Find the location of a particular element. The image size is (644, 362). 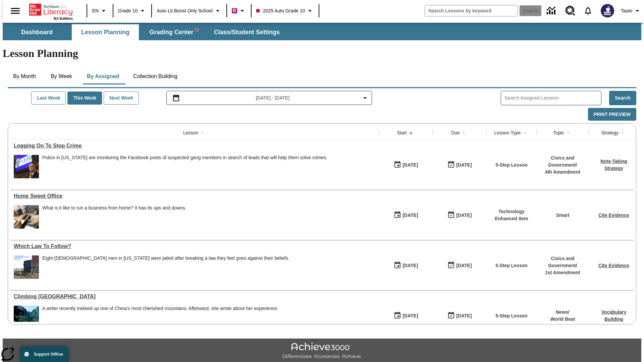

img: Achieve3000 Differentiate Accelerate Achieve is located at coordinates (322, 351).